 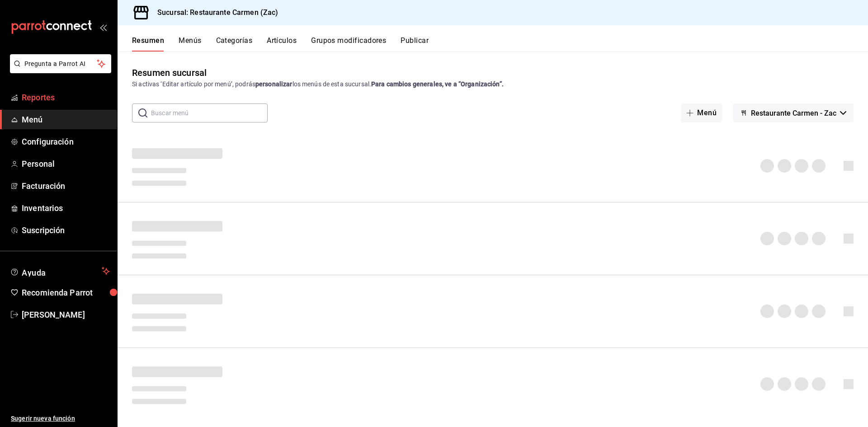 What do you see at coordinates (349, 44) in the screenshot?
I see `button: Grupos modificadores` at bounding box center [349, 44].